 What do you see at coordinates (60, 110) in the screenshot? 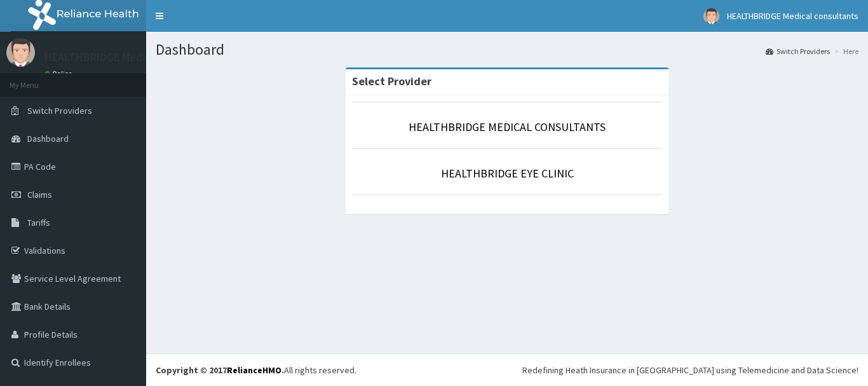
I see `span: Switch Providers` at bounding box center [60, 110].